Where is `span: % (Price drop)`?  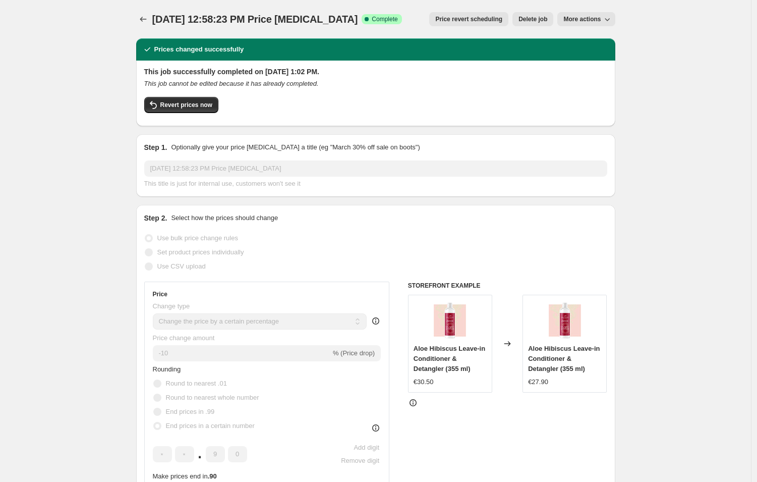
span: % (Price drop) is located at coordinates (354, 353).